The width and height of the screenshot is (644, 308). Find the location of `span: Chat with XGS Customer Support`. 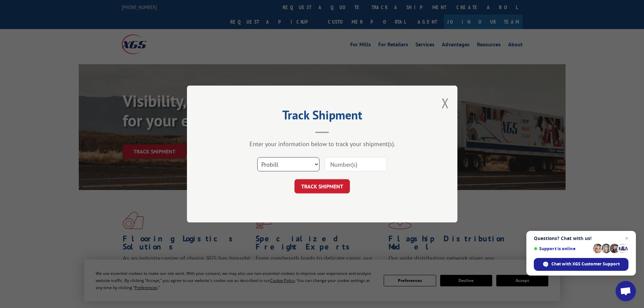

span: Chat with XGS Customer Support is located at coordinates (585, 264).